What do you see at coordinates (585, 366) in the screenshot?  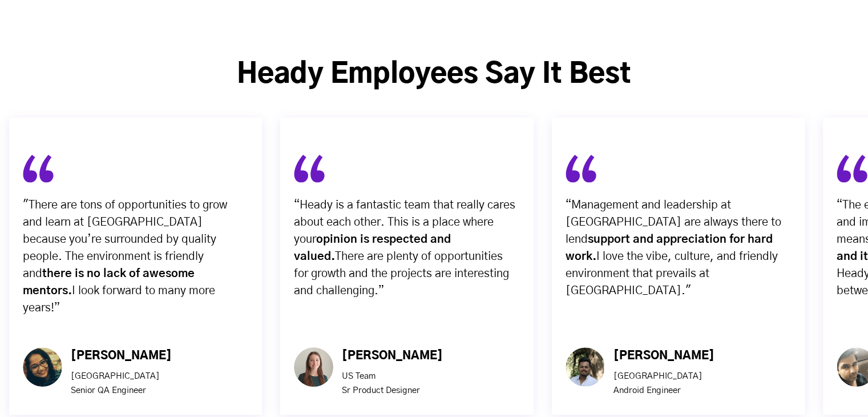 I see `img: Ellipse 4 (1)-1` at bounding box center [585, 366].